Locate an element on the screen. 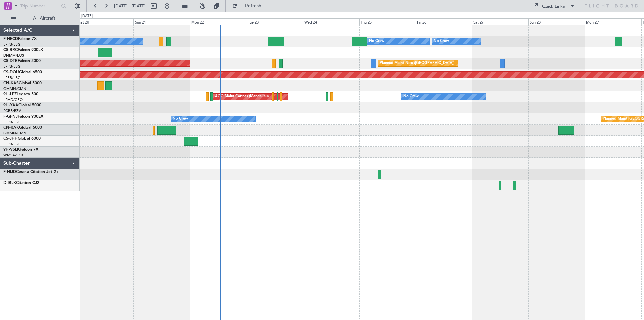 The image size is (644, 320). span: CS-DTR is located at coordinates (10, 61).